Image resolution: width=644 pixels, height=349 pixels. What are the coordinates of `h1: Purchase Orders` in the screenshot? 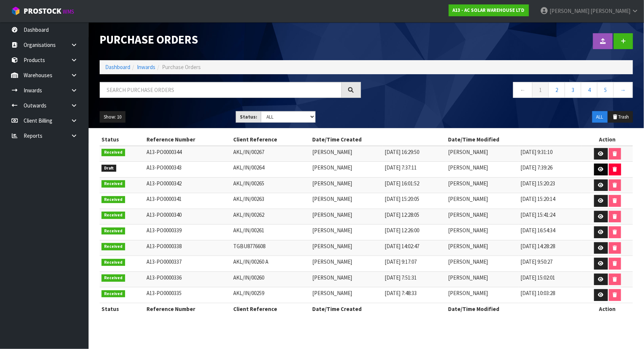 It's located at (230, 39).